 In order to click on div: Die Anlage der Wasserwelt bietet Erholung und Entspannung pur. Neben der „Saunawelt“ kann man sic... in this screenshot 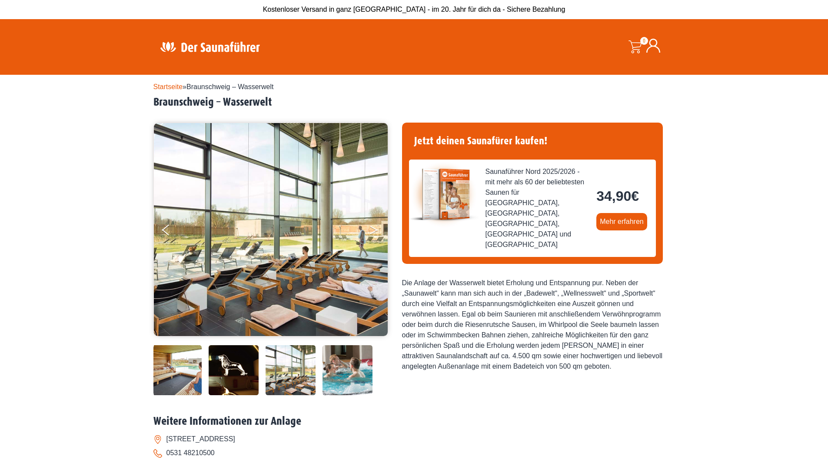, I will do `click(533, 325)`.